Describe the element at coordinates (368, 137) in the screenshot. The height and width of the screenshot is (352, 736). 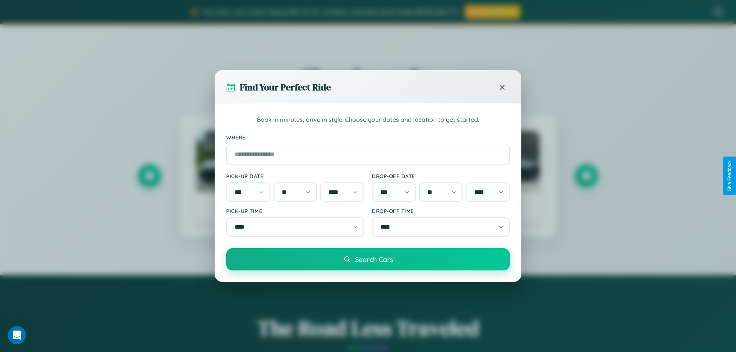
I see `label: Where` at that location.